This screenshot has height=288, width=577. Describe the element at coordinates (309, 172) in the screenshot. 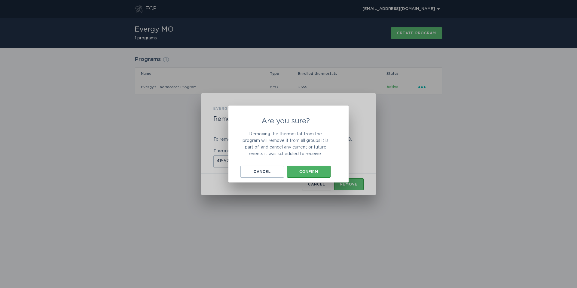

I see `button: Confirm` at that location.